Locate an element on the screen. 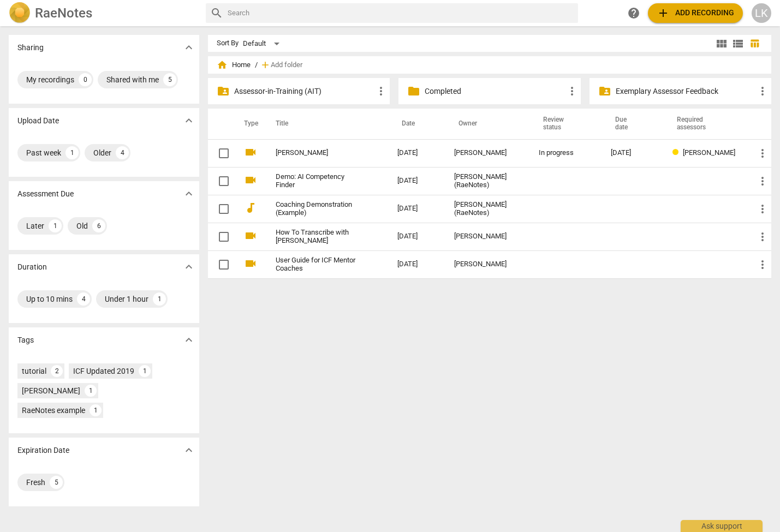 The height and width of the screenshot is (532, 780). div: In progress is located at coordinates (566, 153).